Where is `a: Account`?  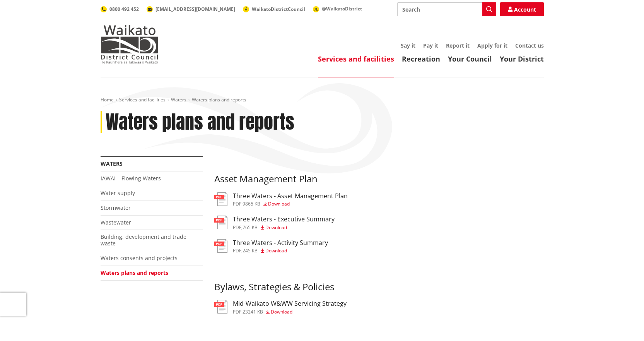 a: Account is located at coordinates (522, 9).